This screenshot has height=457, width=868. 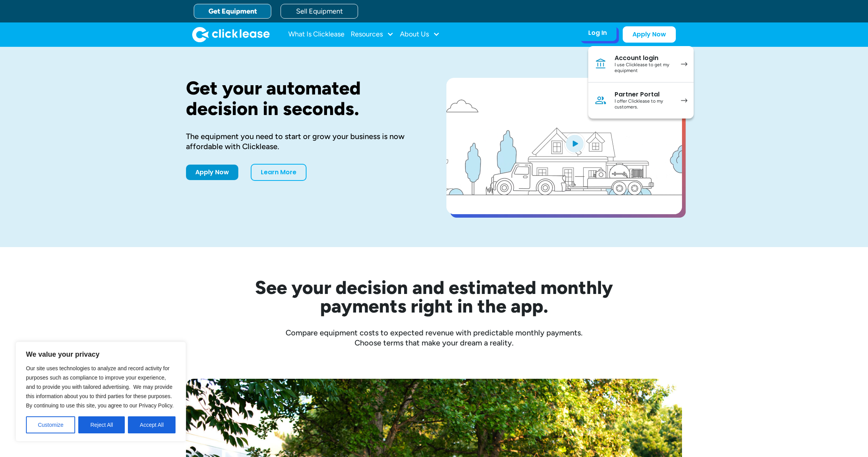 What do you see at coordinates (304, 141) in the screenshot?
I see `div: The equipment you need to start or grow your business is now affordable with Clicklease.` at bounding box center [304, 141].